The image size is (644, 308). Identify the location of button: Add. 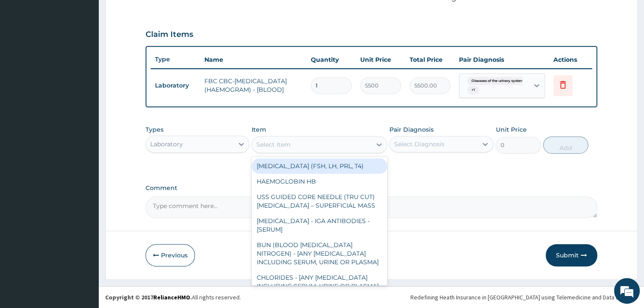
(565, 145).